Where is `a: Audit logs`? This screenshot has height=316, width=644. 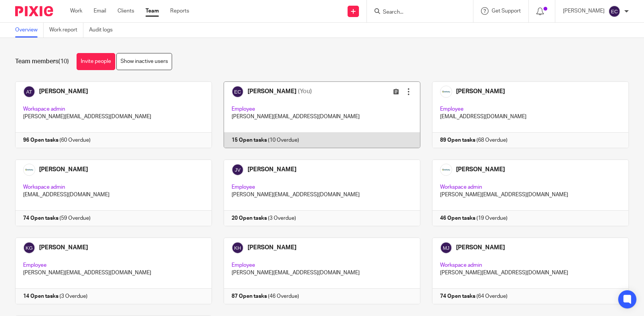 a: Audit logs is located at coordinates (104, 30).